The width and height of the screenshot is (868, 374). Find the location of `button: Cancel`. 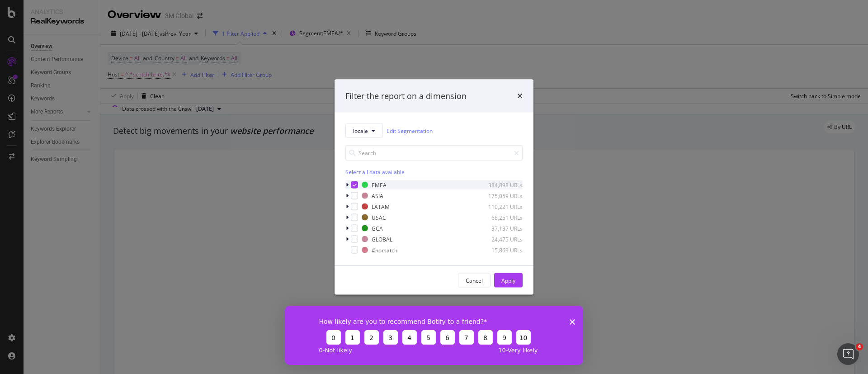

button: Cancel is located at coordinates (475, 280).